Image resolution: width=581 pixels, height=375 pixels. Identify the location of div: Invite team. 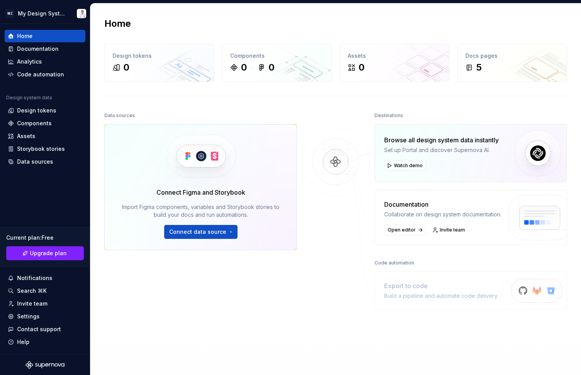
(32, 304).